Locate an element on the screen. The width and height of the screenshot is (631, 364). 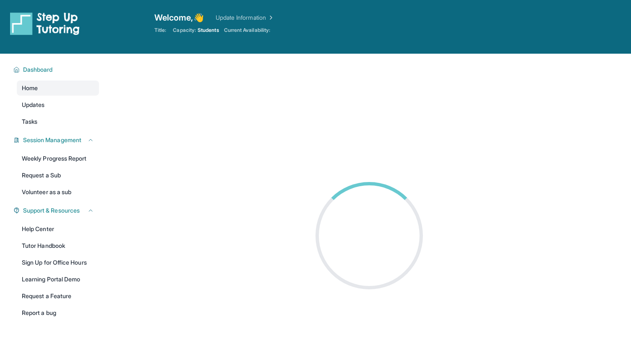
a: Request a Feature is located at coordinates (58, 296).